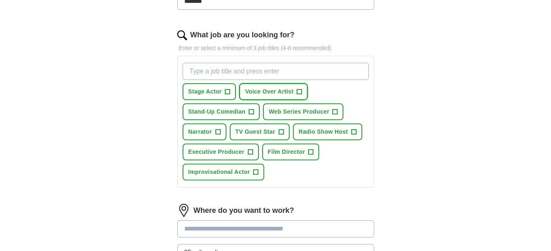  Describe the element at coordinates (327, 132) in the screenshot. I see `button: Radio Show Host` at that location.